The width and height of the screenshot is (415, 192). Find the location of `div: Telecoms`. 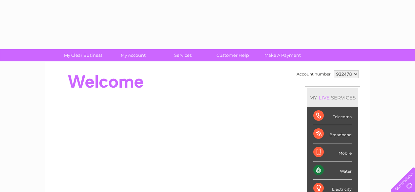

div: Telecoms is located at coordinates (332, 116).